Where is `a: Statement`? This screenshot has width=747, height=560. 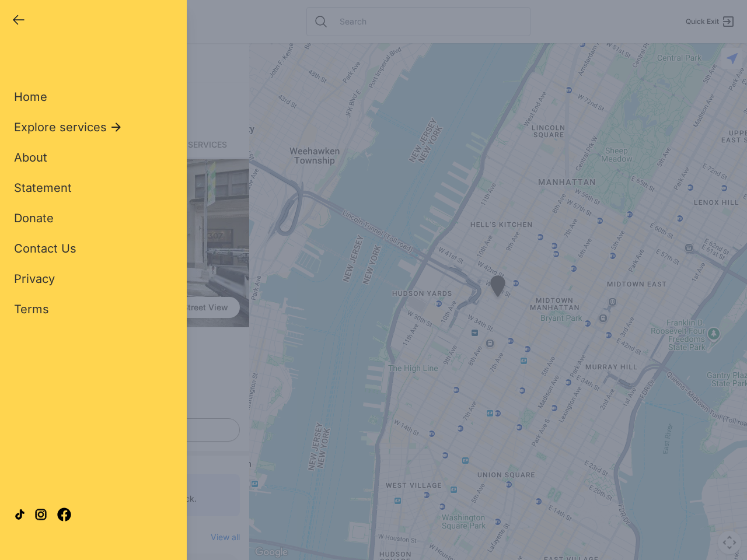 a: Statement is located at coordinates (43, 188).